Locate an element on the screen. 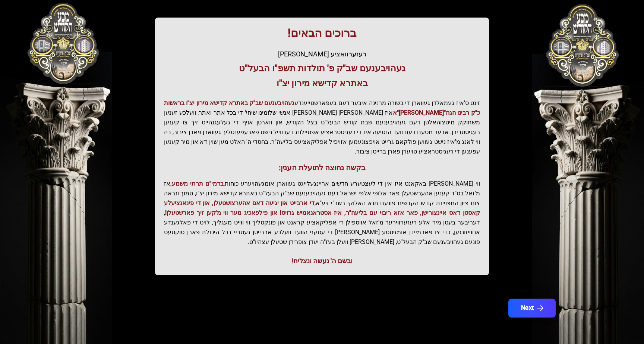 The width and height of the screenshot is (644, 344). span: די ארבייט און יגיעה דאס אהערצושטעלן, און די פינאנציעלע קאסטן דאס איינצורישן, פאר אזא ריבוי עם בלי... is located at coordinates (322, 208).